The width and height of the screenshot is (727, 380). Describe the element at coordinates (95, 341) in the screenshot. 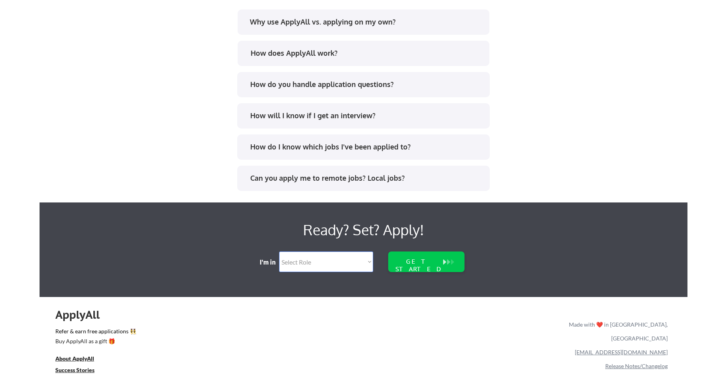

I see `a: Buy ApplyAll as a gift 🎁` at that location.